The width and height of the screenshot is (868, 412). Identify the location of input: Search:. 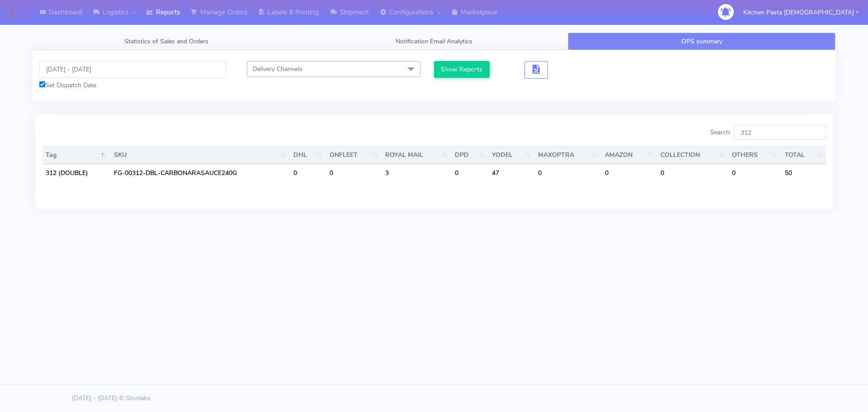
(780, 133).